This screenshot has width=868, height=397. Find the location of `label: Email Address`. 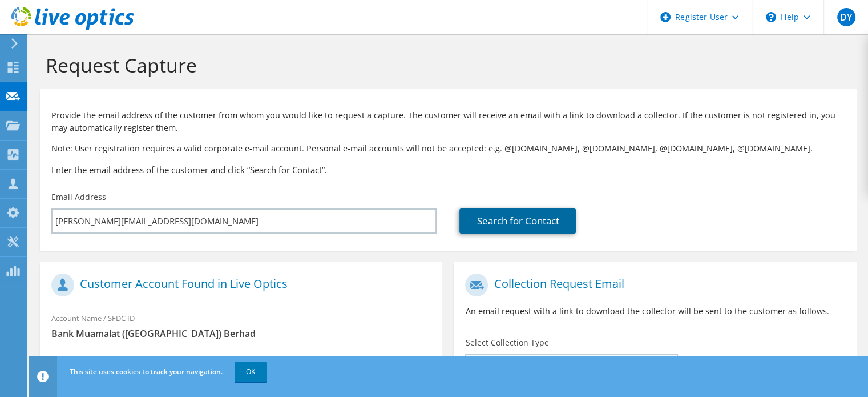

label: Email Address is located at coordinates (79, 197).